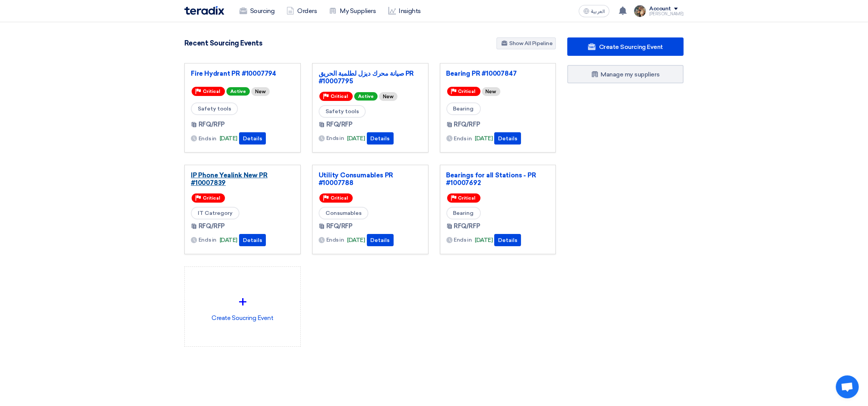 The image size is (868, 406). What do you see at coordinates (371, 77) in the screenshot?
I see `a: صيانة محرك ديزل لطلمبة الحريق PR #10007795` at bounding box center [371, 77].